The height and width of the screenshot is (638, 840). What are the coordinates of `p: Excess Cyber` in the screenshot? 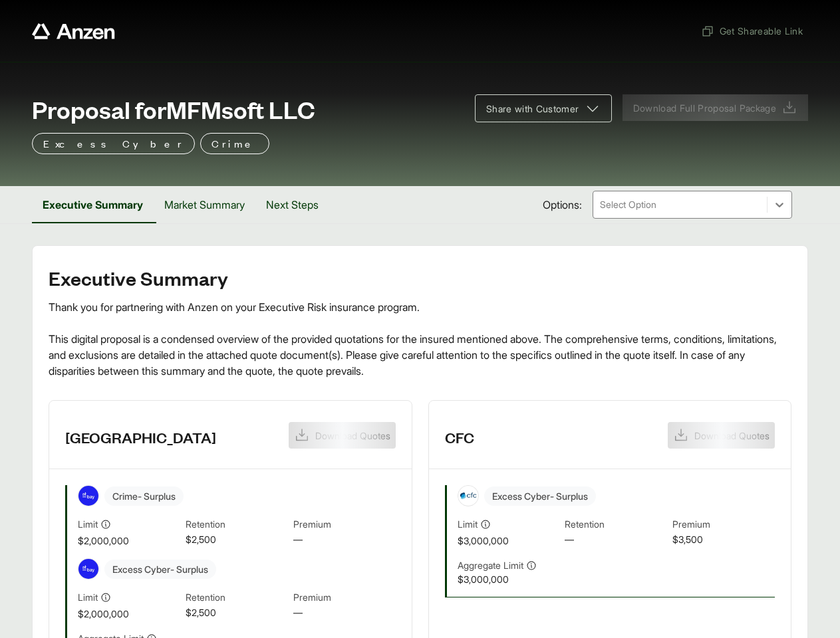 It's located at (113, 144).